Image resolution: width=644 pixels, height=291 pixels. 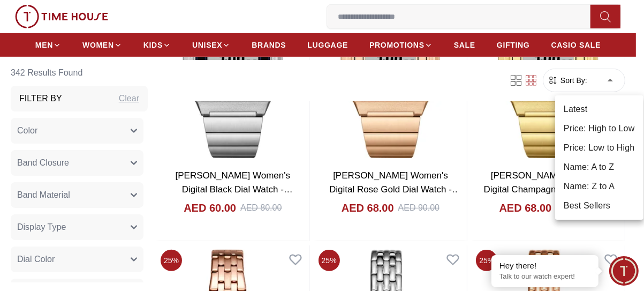 I want to click on li: Price: Low to High, so click(x=599, y=148).